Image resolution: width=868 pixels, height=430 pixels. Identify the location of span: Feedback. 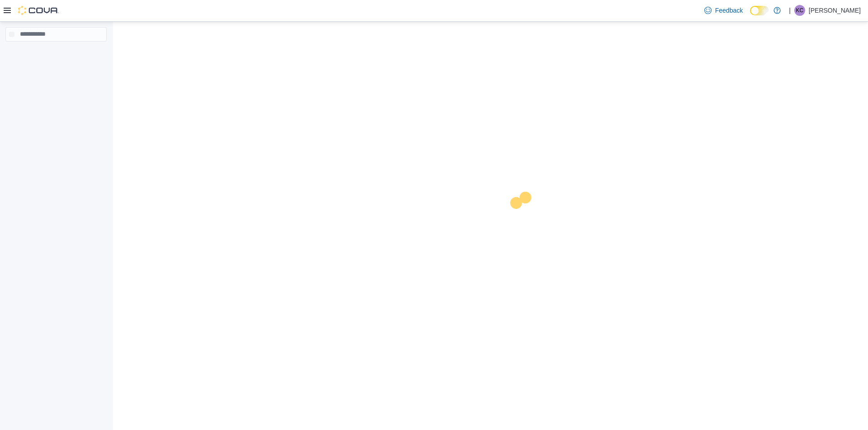
(729, 10).